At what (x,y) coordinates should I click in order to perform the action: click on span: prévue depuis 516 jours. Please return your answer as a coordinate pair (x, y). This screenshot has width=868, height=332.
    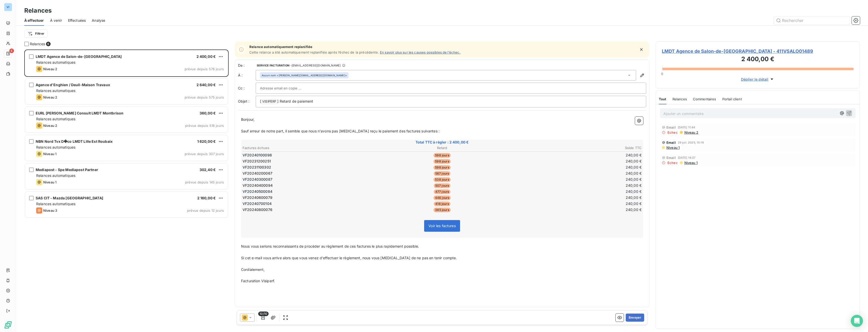
    Looking at the image, I should click on (204, 125).